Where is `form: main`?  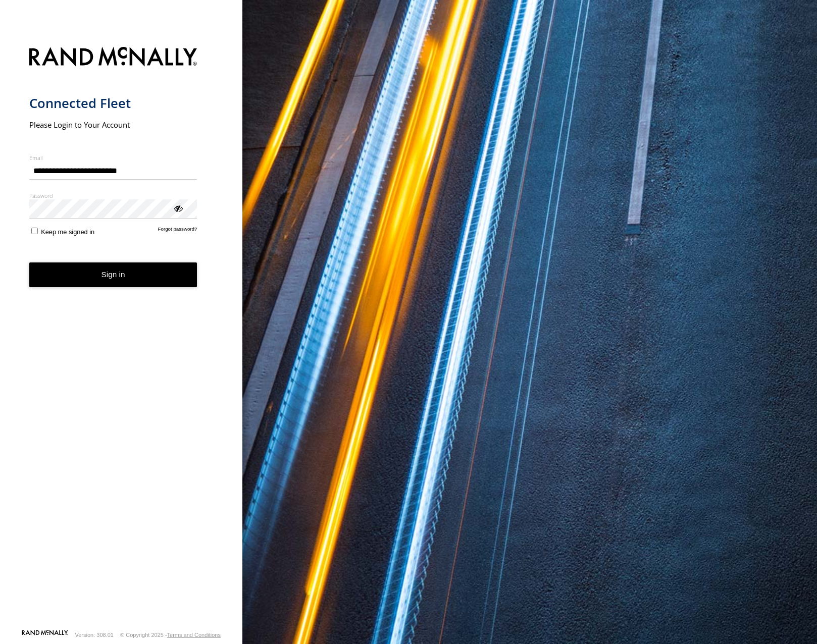
form: main is located at coordinates (121, 335).